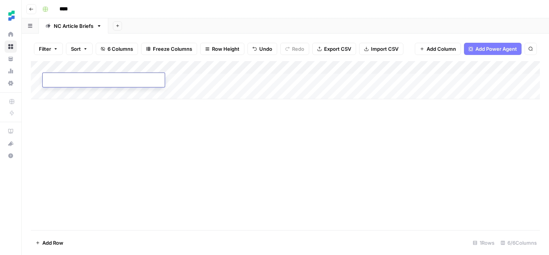 This screenshot has height=255, width=549. What do you see at coordinates (266, 49) in the screenshot?
I see `span: Undo` at bounding box center [266, 49].